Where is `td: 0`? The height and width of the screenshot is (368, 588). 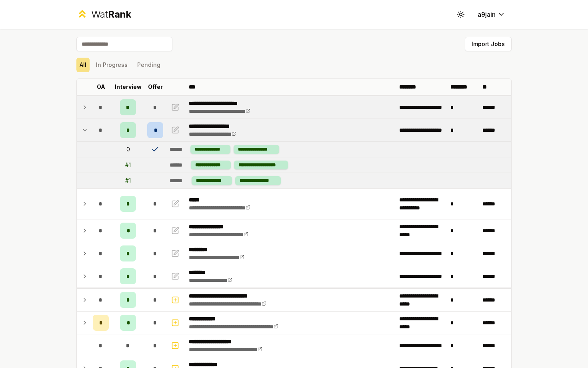 td: 0 is located at coordinates (128, 149).